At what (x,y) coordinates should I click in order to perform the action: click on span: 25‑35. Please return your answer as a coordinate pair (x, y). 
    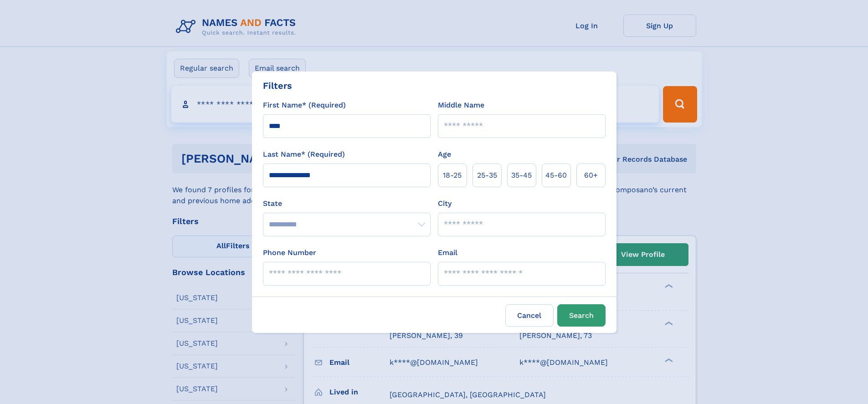
    Looking at the image, I should click on (487, 176).